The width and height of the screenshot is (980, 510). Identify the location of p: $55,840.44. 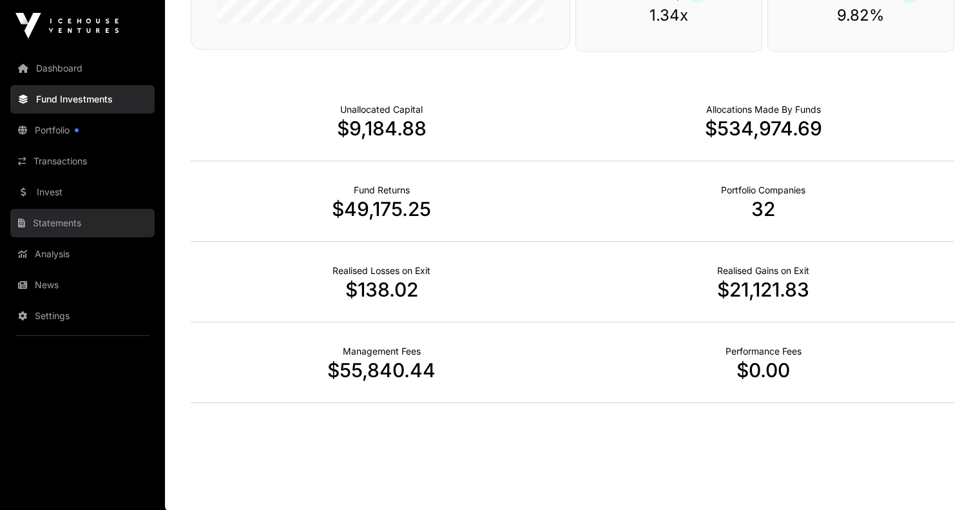
(382, 370).